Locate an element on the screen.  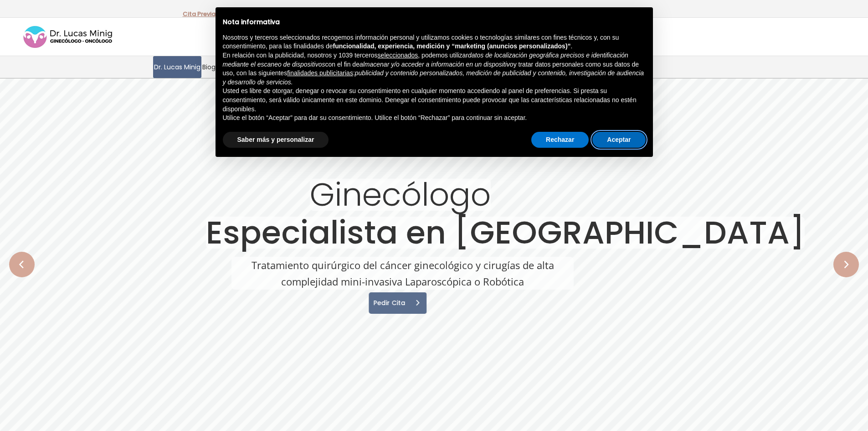
button: finalidades publicitarias is located at coordinates (319, 73).